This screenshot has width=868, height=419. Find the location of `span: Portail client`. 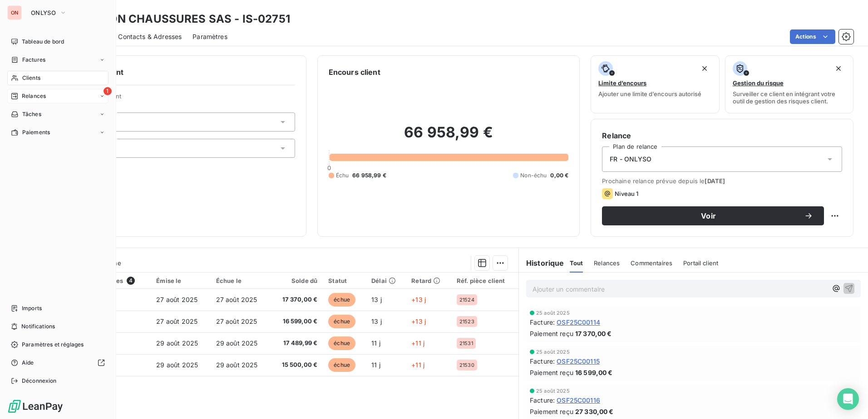

span: Portail client is located at coordinates (700, 263).